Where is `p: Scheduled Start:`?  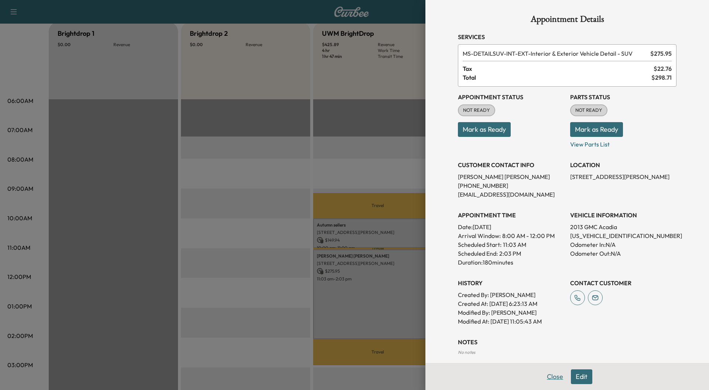
p: Scheduled Start: is located at coordinates (480, 245).